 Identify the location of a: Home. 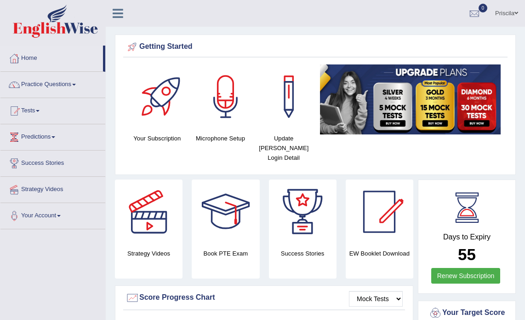
(52, 57).